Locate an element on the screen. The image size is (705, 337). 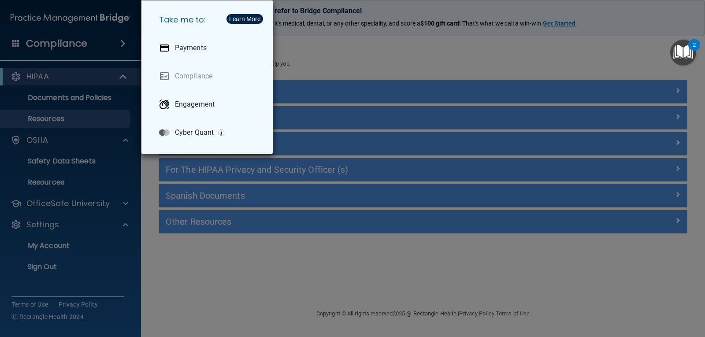
a: Cyber Quant is located at coordinates (209, 133).